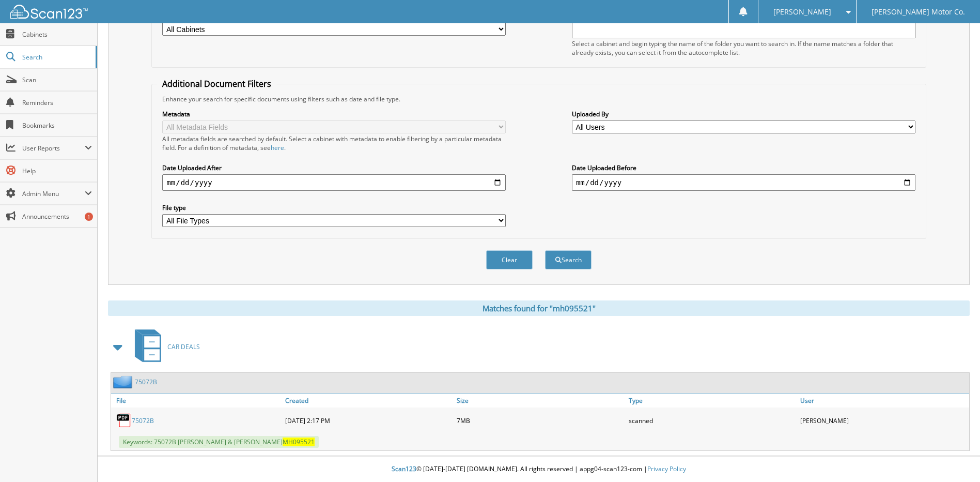 The height and width of the screenshot is (482, 980). Describe the element at coordinates (744, 48) in the screenshot. I see `div: Select a cabinet and begin typing the name of the folder you want to search in. If the name match...` at that location.